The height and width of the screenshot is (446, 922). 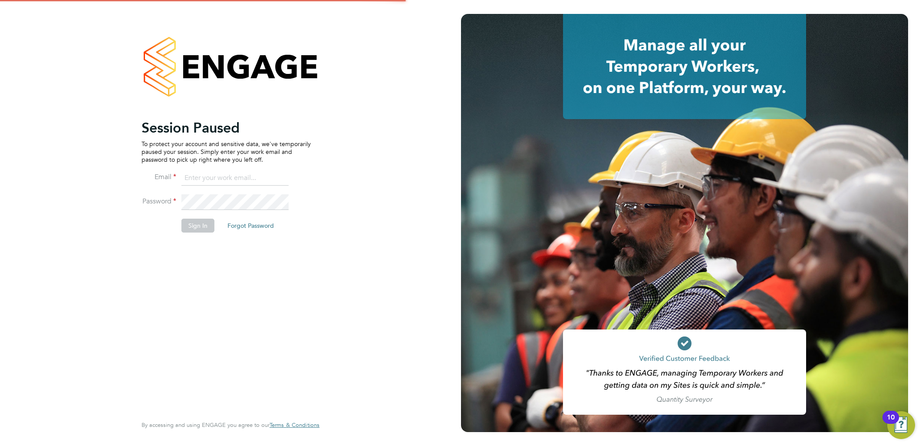 What do you see at coordinates (294, 424) in the screenshot?
I see `span: Terms & Conditions` at bounding box center [294, 424].